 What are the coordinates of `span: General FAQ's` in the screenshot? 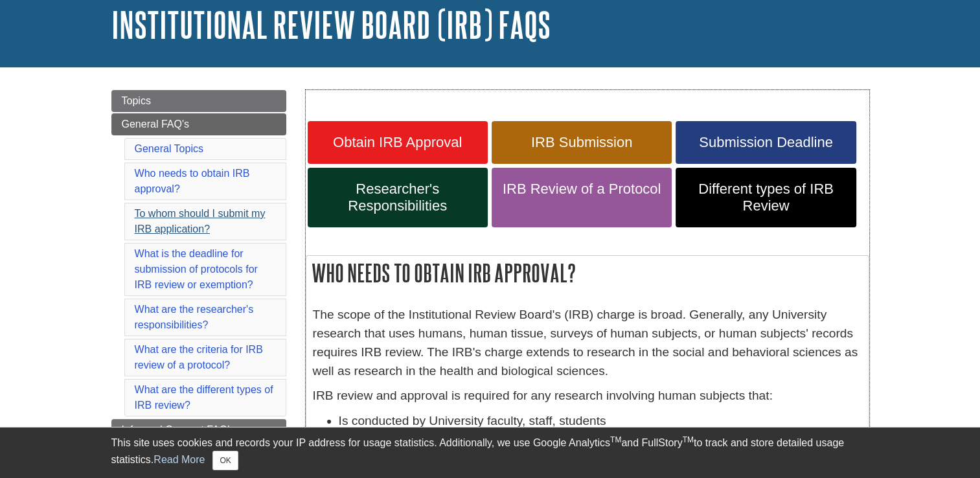 It's located at (155, 124).